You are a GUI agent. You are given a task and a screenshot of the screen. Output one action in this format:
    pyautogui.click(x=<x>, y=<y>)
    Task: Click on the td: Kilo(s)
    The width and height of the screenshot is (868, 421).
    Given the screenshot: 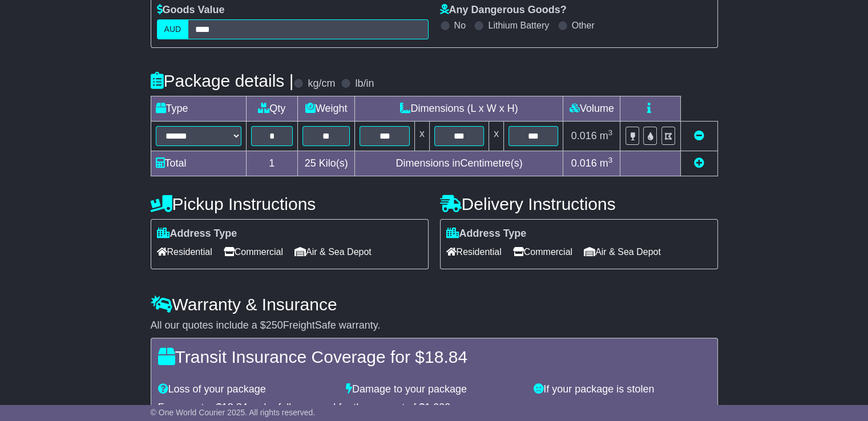 What is the action you would take?
    pyautogui.click(x=326, y=164)
    